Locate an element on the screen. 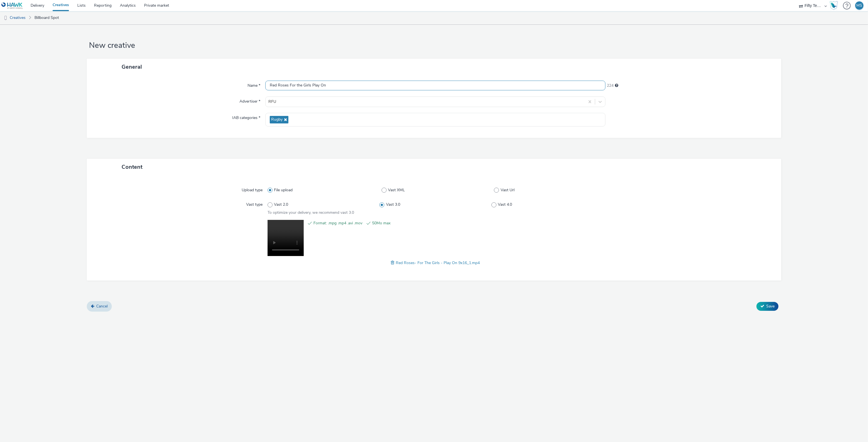 The image size is (868, 442). a: Cancel is located at coordinates (99, 306).